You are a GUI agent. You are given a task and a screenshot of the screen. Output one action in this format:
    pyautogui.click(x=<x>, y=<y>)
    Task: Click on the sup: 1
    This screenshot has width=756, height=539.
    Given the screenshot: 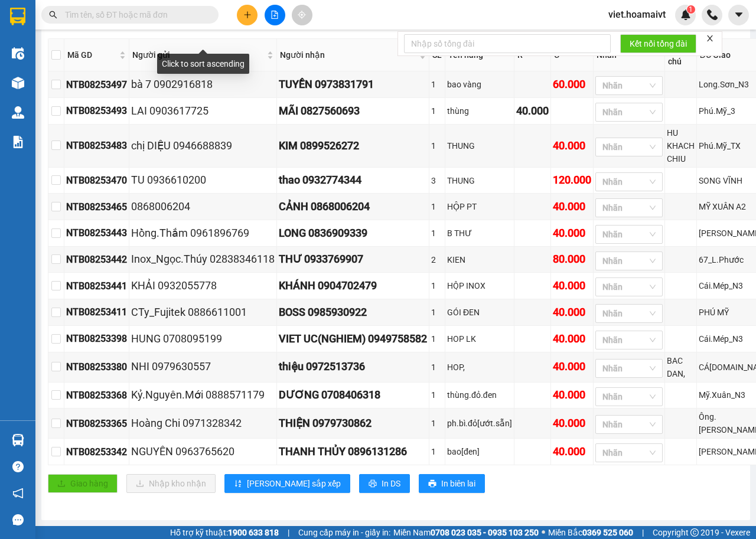 What is the action you would take?
    pyautogui.click(x=691, y=10)
    